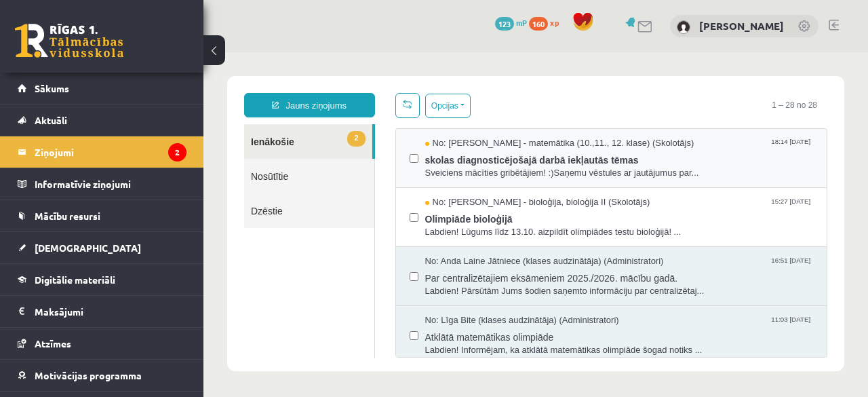  What do you see at coordinates (415, 239) in the screenshot?
I see `span: Labdien! Pārsūtām Jums šodien saņemto informāciju par centralizētaj...` at bounding box center [415, 239].